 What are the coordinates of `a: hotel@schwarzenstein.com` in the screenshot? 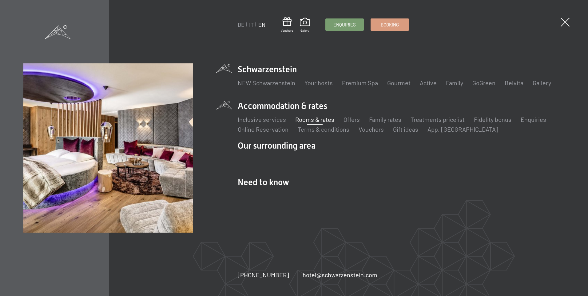 It's located at (340, 275).